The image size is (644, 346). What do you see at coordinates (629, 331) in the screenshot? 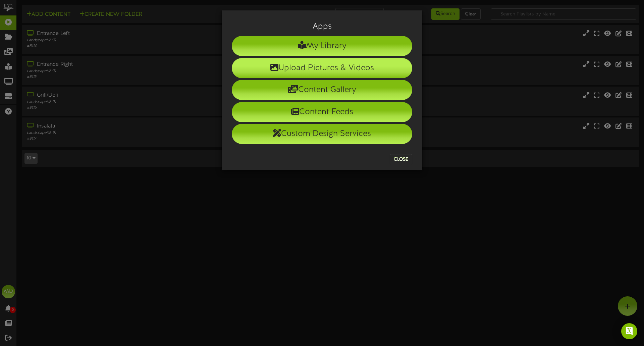
I see `div: Open Intercom Messenger` at bounding box center [629, 331].